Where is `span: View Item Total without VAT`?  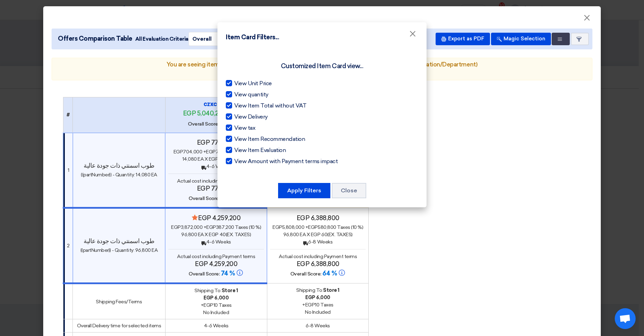 span: View Item Total without VAT is located at coordinates (270, 106).